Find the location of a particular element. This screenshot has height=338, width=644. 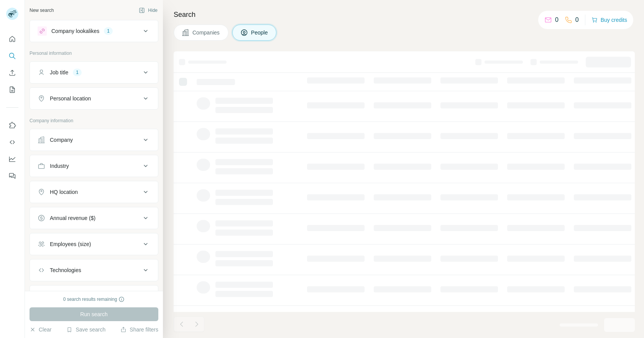

button: Save search is located at coordinates (86, 329).